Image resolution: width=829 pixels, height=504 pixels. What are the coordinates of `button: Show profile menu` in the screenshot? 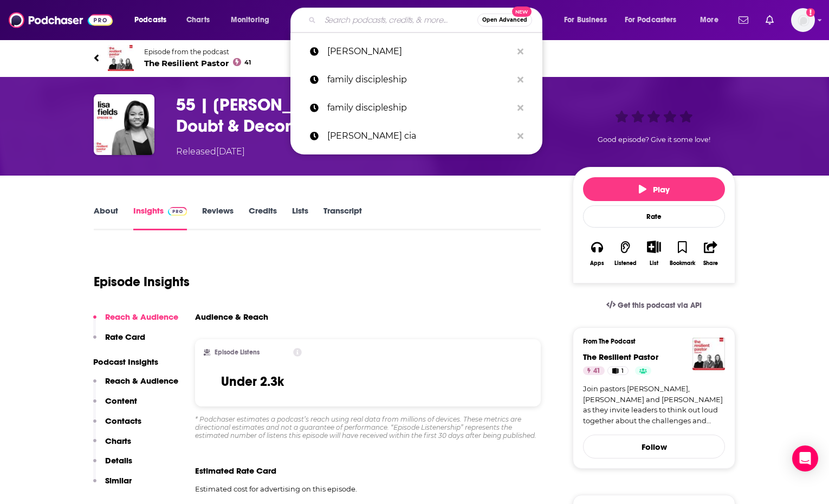 It's located at (803, 20).